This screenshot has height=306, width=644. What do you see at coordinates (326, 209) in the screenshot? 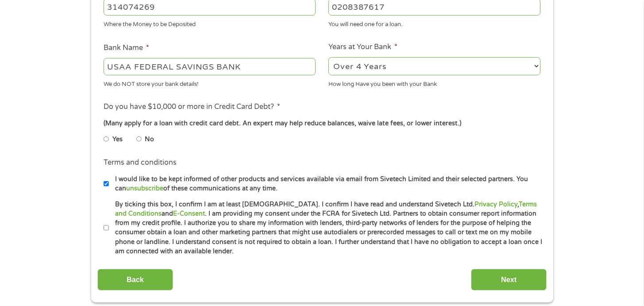
I see `a: Terms and Conditions` at bounding box center [326, 209].